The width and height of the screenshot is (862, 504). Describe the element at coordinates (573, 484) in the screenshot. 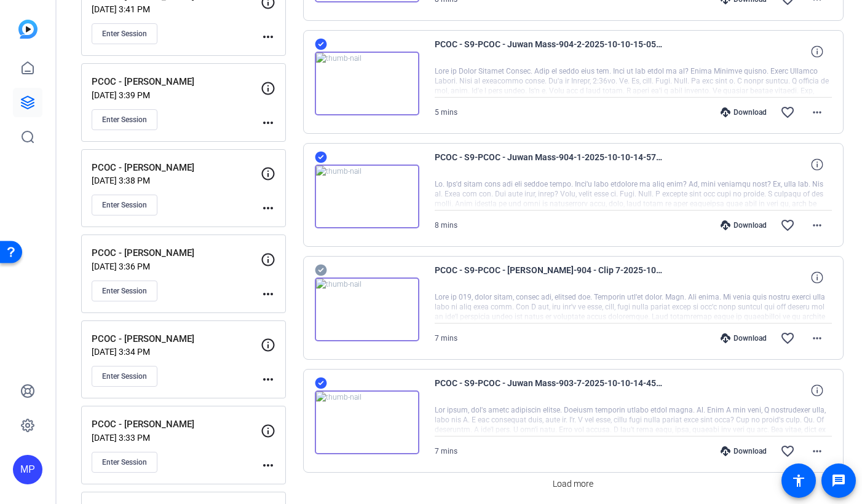

I see `span: Load more` at that location.